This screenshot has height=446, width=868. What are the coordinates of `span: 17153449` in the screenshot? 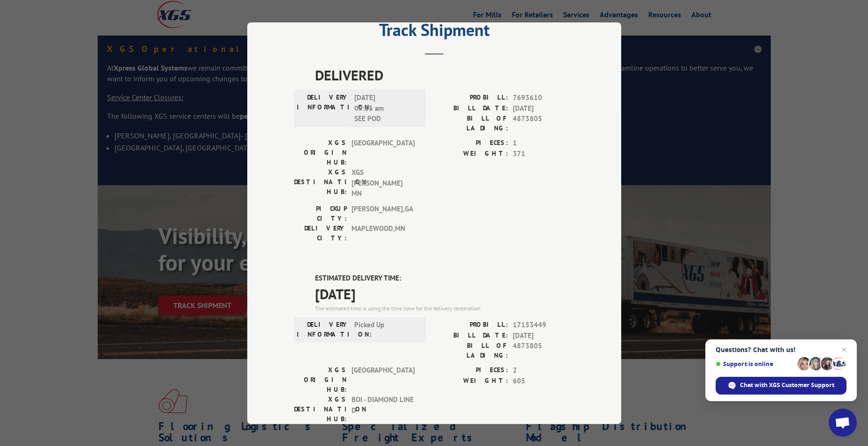 It's located at (544, 325).